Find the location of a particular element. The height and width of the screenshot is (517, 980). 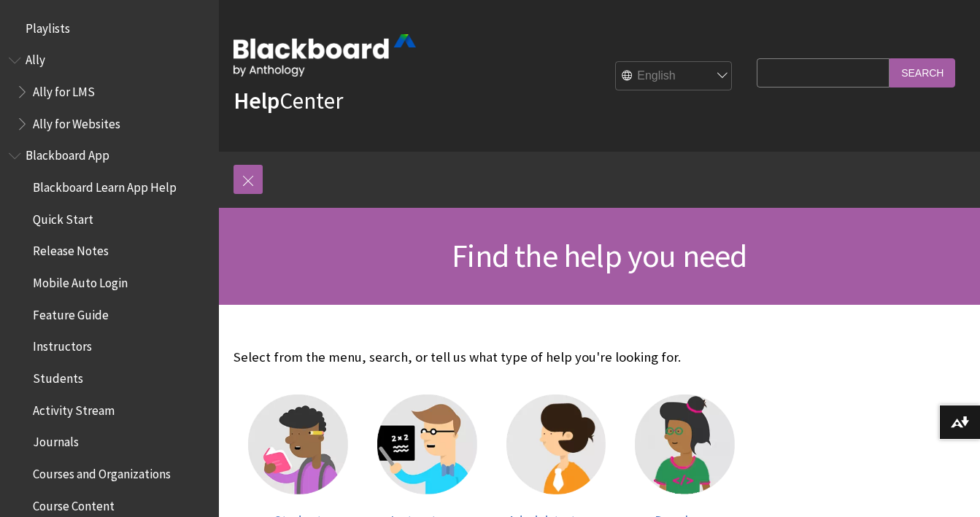

img: Blackboard by Anthology is located at coordinates (325, 55).